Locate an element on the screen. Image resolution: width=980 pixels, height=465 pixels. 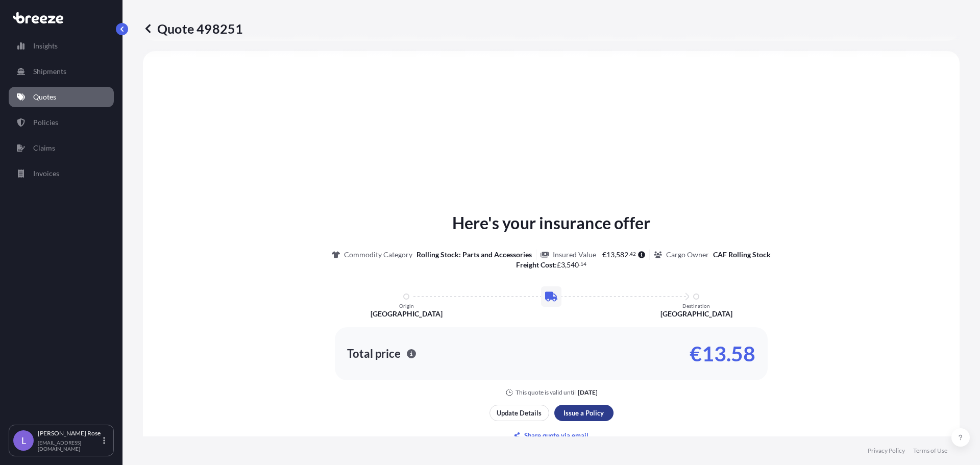
p: Quotes is located at coordinates (44, 97).